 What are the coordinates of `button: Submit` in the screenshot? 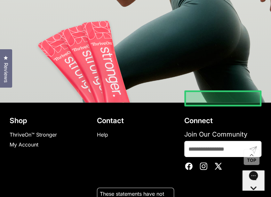 It's located at (253, 155).